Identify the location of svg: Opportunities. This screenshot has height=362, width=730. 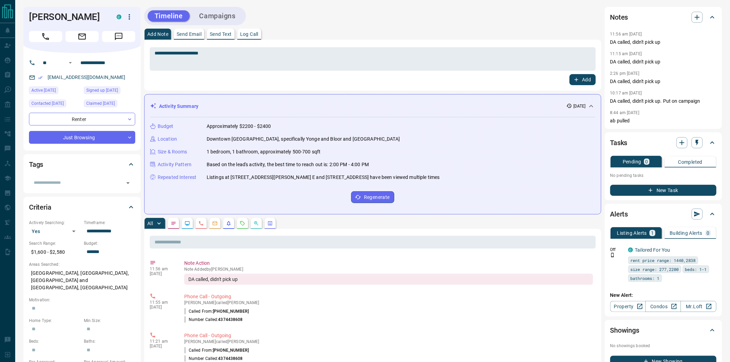
(256, 223).